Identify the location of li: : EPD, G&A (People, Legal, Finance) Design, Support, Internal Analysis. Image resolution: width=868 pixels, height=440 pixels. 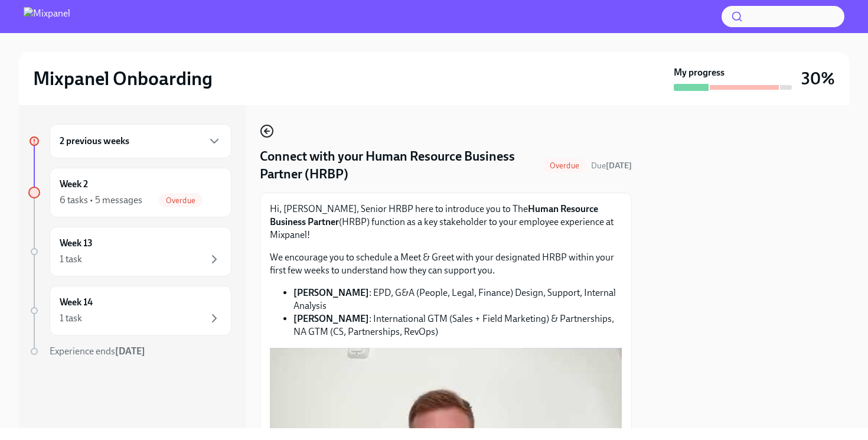
(457, 299).